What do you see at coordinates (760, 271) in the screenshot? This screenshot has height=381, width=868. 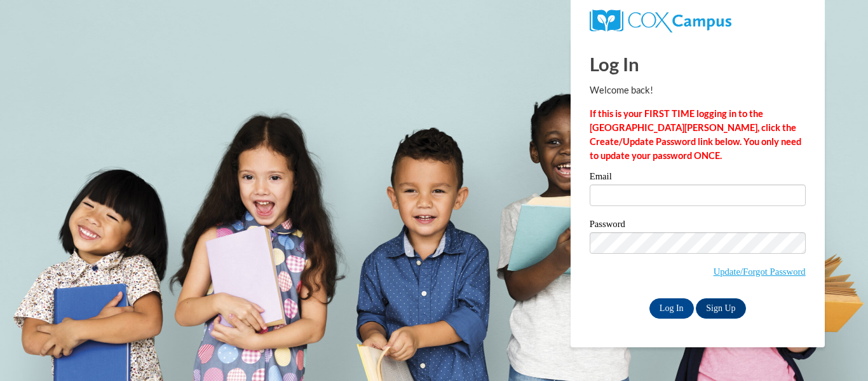 I see `a: Update/Forgot Password` at bounding box center [760, 271].